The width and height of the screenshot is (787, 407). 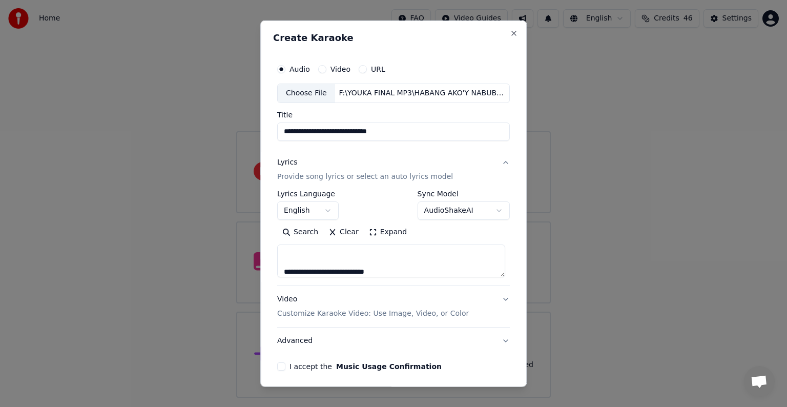 What do you see at coordinates (306, 93) in the screenshot?
I see `div: Choose File` at bounding box center [306, 93].